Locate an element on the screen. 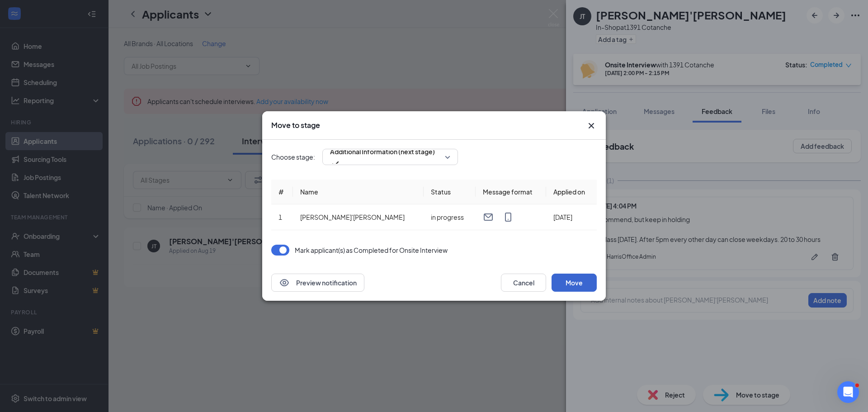  td: in progress is located at coordinates (449, 217).